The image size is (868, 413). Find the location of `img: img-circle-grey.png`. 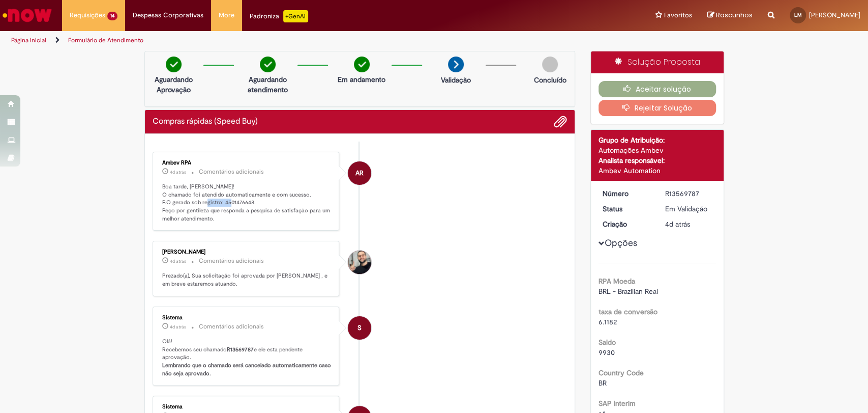

img: img-circle-grey.png is located at coordinates (550, 64).